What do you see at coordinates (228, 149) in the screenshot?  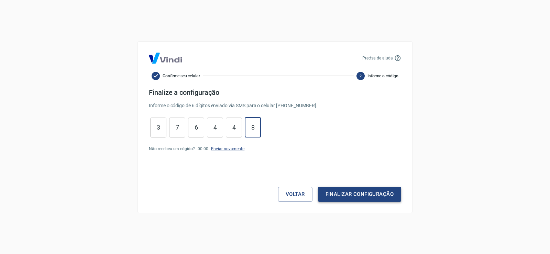 I see `a: Enviar novamente` at bounding box center [228, 149].